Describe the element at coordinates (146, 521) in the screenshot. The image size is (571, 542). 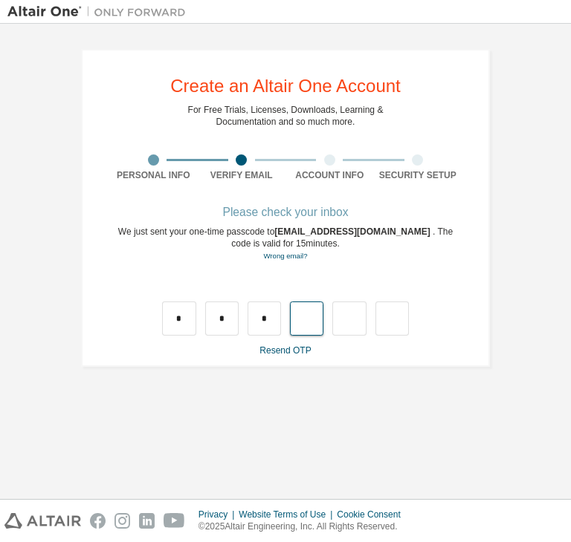
I see `img: linkedin.svg` at that location.